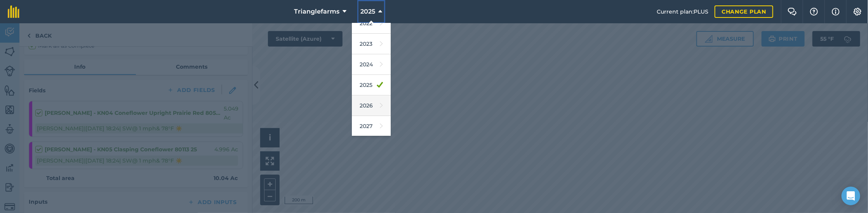  What do you see at coordinates (814, 12) in the screenshot?
I see `img: A question mark icon` at bounding box center [814, 12].